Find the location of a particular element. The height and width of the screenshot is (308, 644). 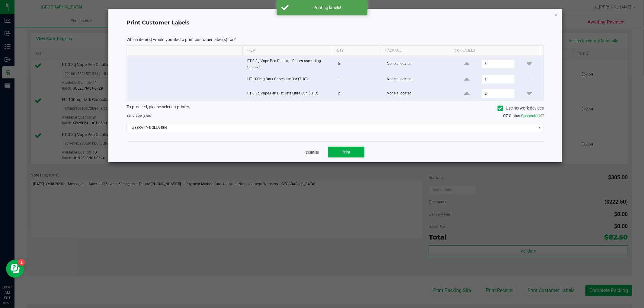

th: Qty is located at coordinates (356, 51).